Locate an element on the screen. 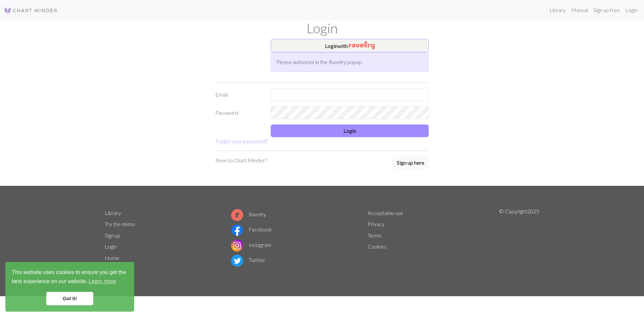 The width and height of the screenshot is (644, 317). a: Facebook is located at coordinates (251, 230).